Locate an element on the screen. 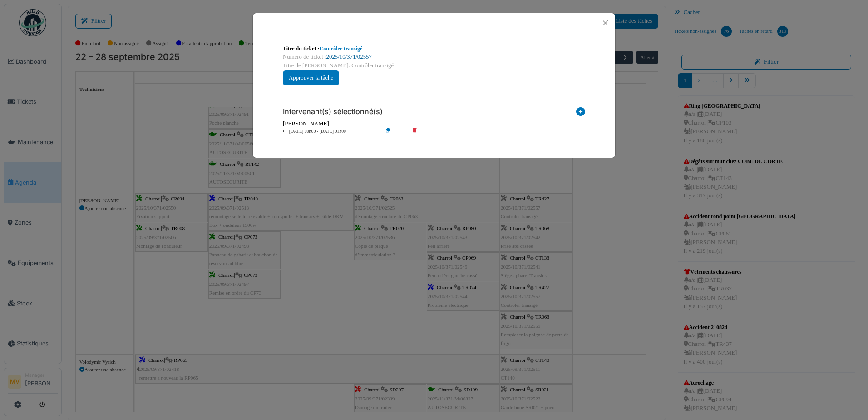 This screenshot has width=868, height=420. div: Titre du ticket : is located at coordinates (434, 48).